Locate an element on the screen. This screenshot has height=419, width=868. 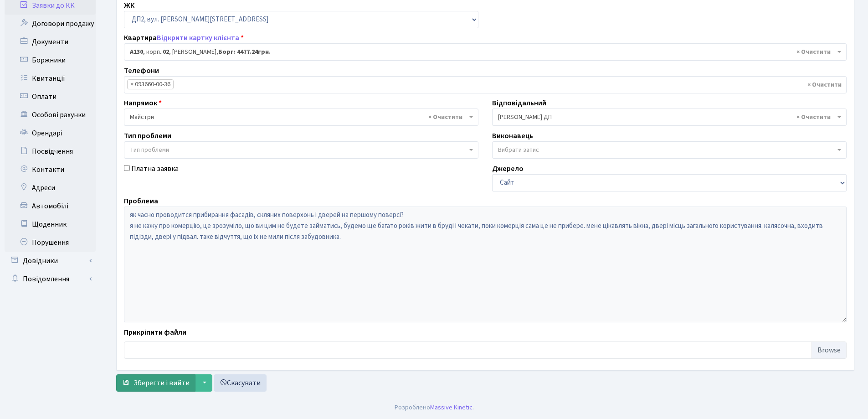
a: Адреси is located at coordinates (50, 188).